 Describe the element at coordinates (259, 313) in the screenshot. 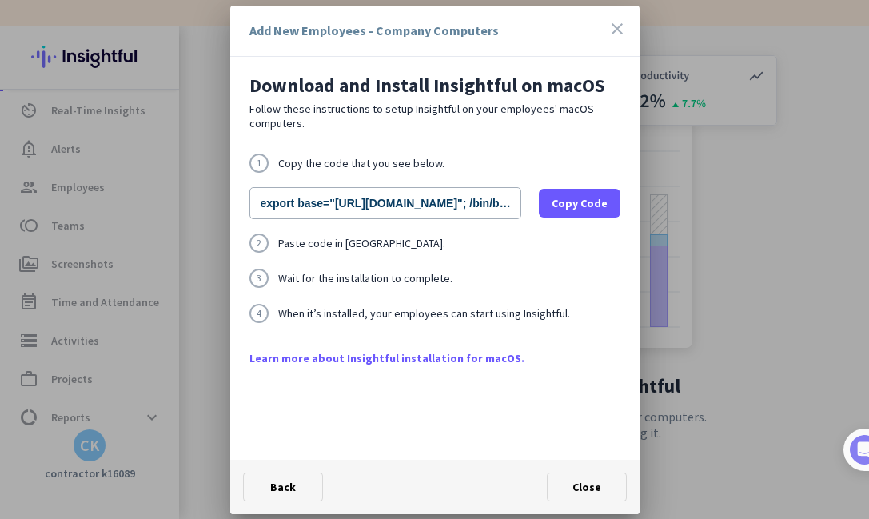

I see `div: 4` at that location.